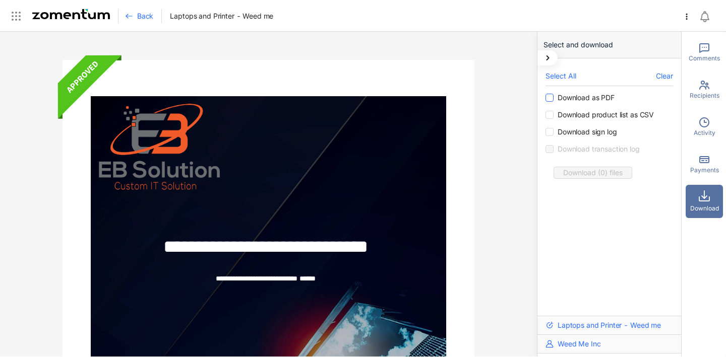 The image size is (726, 357). What do you see at coordinates (593, 173) in the screenshot?
I see `button: Download (0) files` at bounding box center [593, 173].